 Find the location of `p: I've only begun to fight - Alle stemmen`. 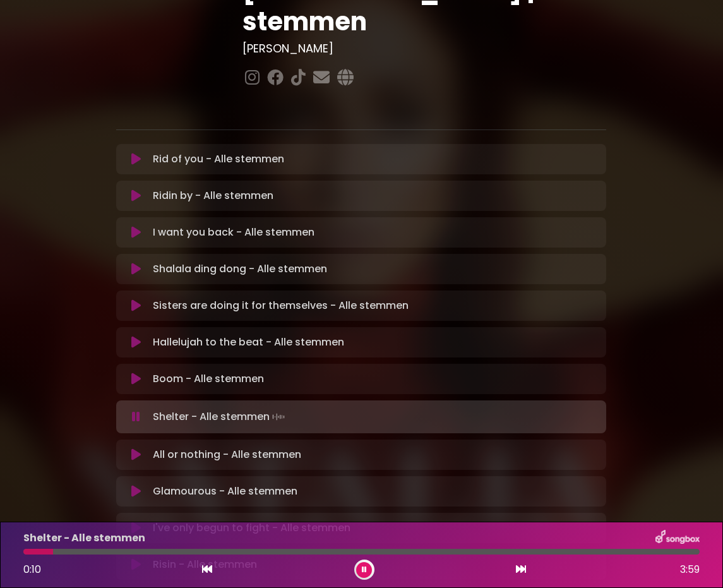

p: I've only begun to fight - Alle stemmen is located at coordinates (252, 528).